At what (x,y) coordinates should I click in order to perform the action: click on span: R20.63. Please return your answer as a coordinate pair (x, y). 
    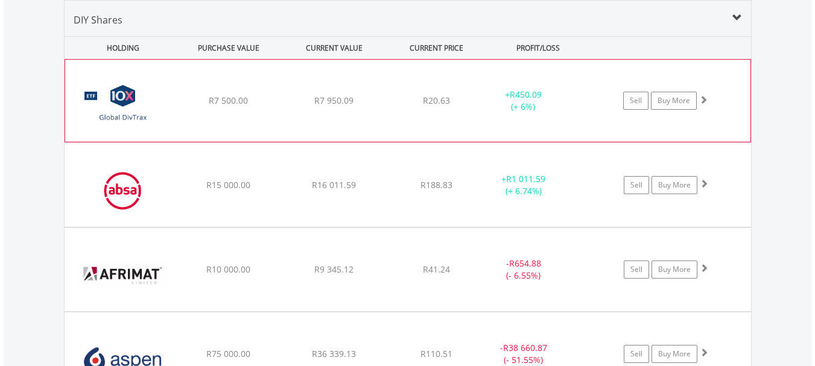
    Looking at the image, I should click on (436, 100).